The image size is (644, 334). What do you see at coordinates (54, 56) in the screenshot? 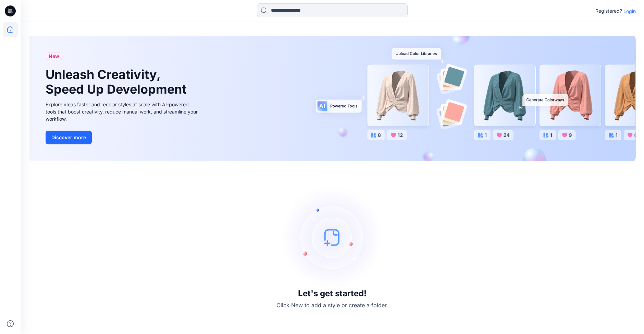
I see `span: New` at bounding box center [54, 56].